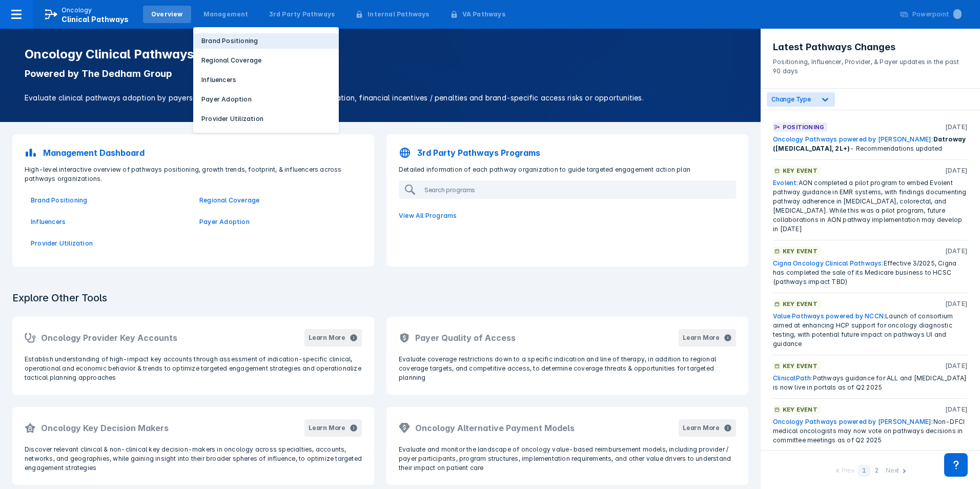 Image resolution: width=980 pixels, height=489 pixels. What do you see at coordinates (567, 216) in the screenshot?
I see `p: View All Programs` at bounding box center [567, 216].